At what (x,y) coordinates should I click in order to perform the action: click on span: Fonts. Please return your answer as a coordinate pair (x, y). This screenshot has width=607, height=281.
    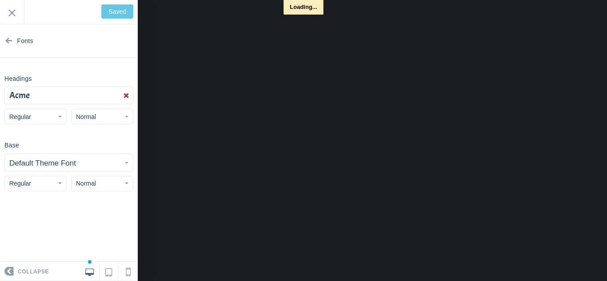
    Looking at the image, I should click on (25, 41).